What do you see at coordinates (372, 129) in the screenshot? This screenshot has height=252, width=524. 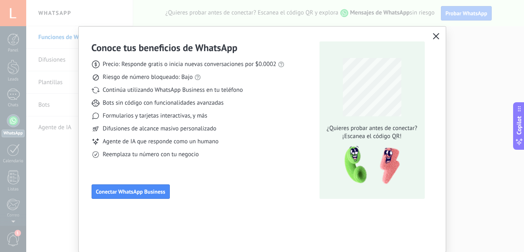 I see `span: ¿Quieres probar antes de conectar?` at bounding box center [372, 129].